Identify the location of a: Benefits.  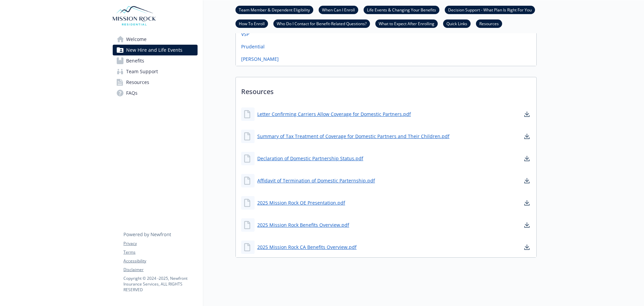
(155, 61).